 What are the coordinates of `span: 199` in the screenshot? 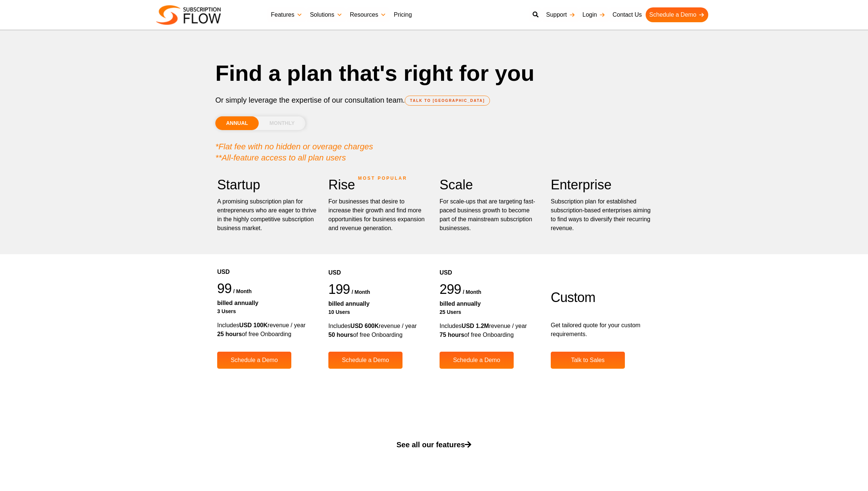 It's located at (339, 289).